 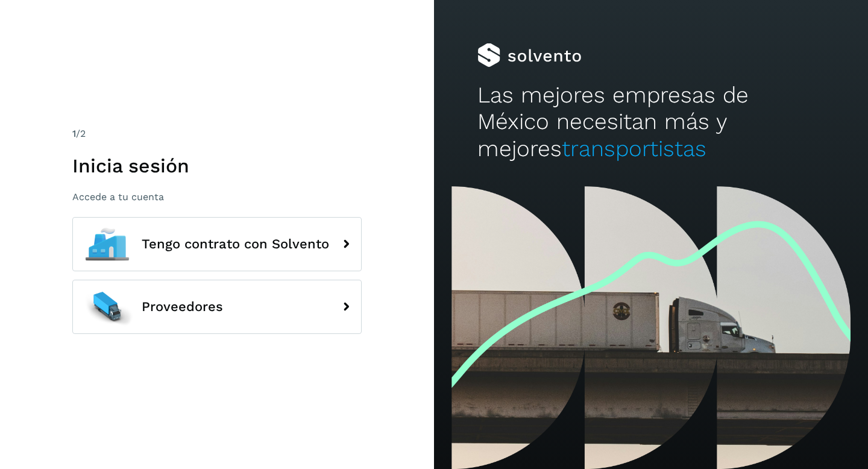 I want to click on button: Proveedores, so click(x=217, y=306).